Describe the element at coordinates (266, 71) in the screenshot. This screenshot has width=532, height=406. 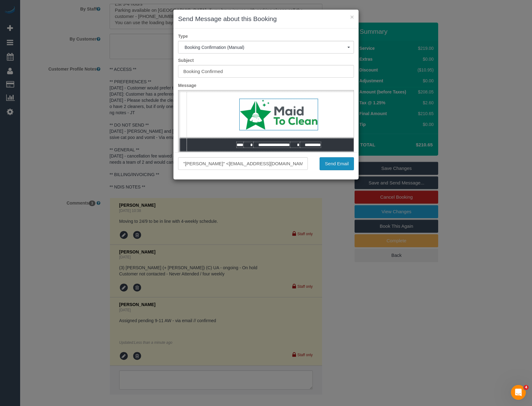
I see `input: Subject` at that location.